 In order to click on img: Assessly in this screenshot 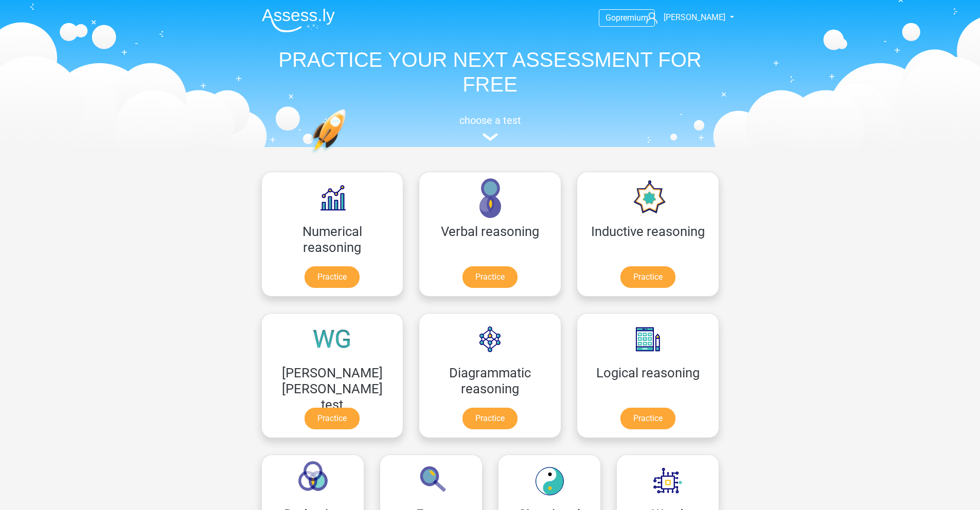, I will do `click(298, 19)`.